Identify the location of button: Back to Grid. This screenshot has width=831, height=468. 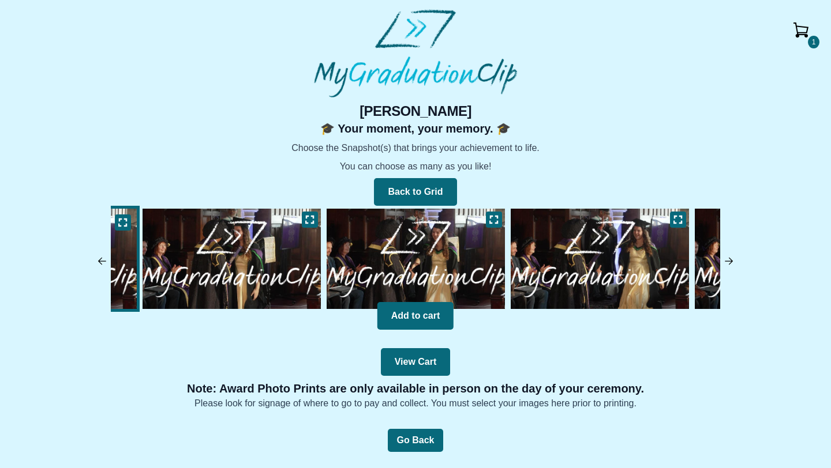
(415, 192).